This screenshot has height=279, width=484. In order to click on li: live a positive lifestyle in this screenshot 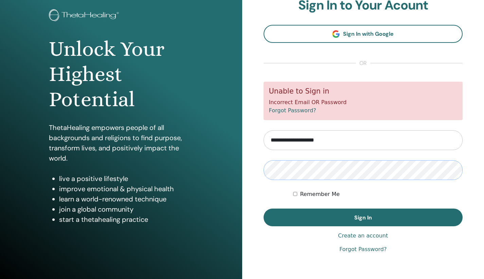, I will do `click(126, 178)`.